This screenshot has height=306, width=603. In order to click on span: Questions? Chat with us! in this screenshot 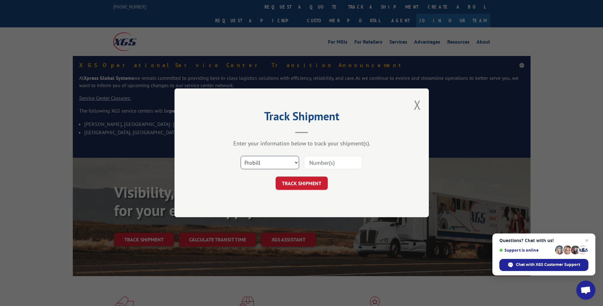, I will do `click(544, 240)`.